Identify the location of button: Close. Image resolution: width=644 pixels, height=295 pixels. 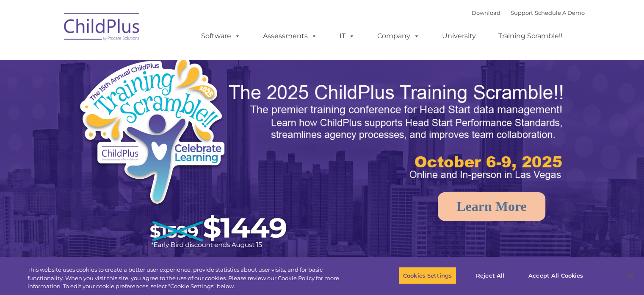
(631, 275).